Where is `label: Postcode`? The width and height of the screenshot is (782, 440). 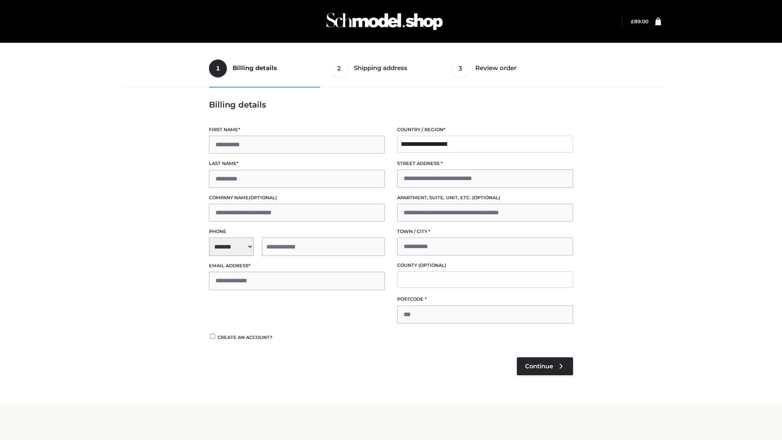
label: Postcode is located at coordinates (485, 299).